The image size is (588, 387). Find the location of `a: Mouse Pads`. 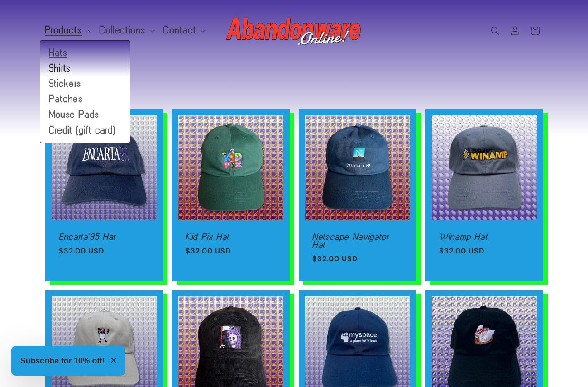

a: Mouse Pads is located at coordinates (85, 114).